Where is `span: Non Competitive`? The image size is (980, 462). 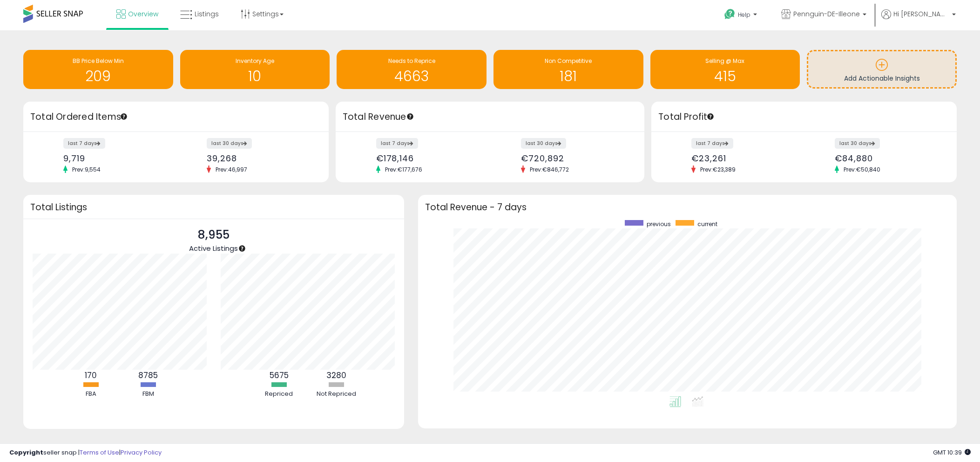
span: Non Competitive is located at coordinates (568, 60).